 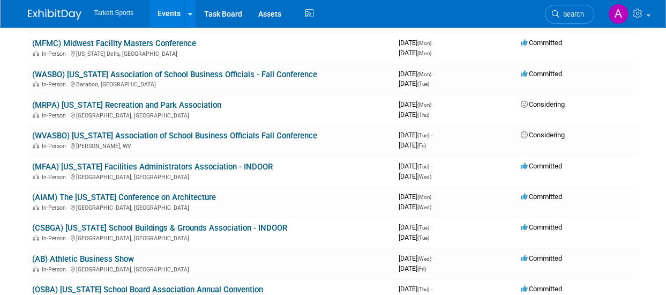 I want to click on img: Adam Winnicky, so click(x=618, y=14).